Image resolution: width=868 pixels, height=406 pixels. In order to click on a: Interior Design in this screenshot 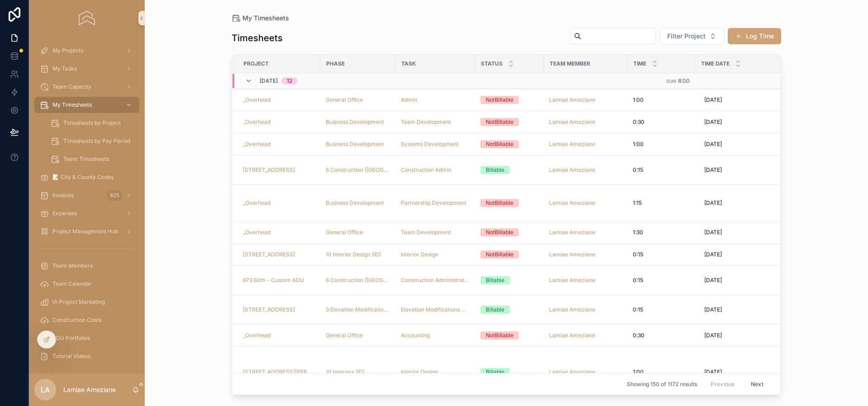, I will do `click(435, 372)`.